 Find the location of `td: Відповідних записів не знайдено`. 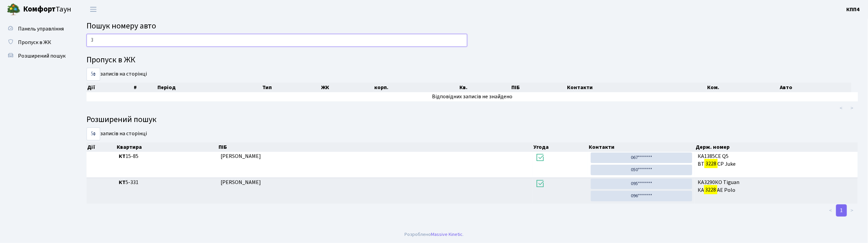

td: Відповідних записів не знайдено is located at coordinates (472, 97).